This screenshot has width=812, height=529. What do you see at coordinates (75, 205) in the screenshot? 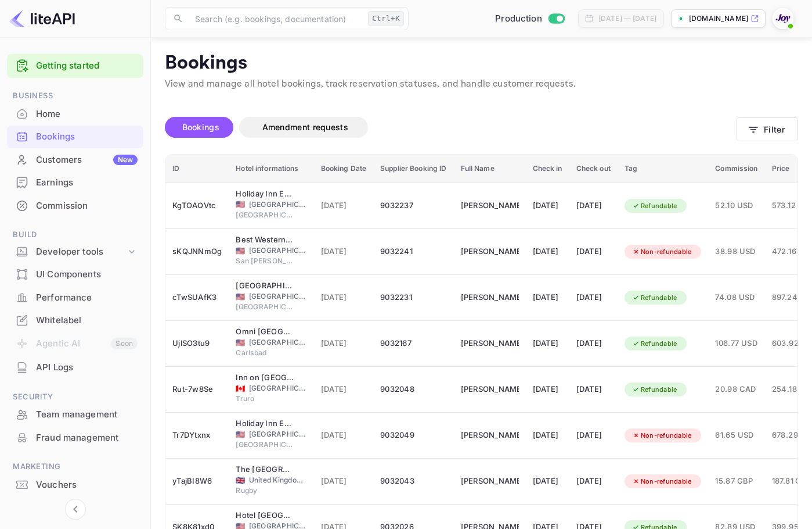
I see `a: Commission` at bounding box center [75, 205].